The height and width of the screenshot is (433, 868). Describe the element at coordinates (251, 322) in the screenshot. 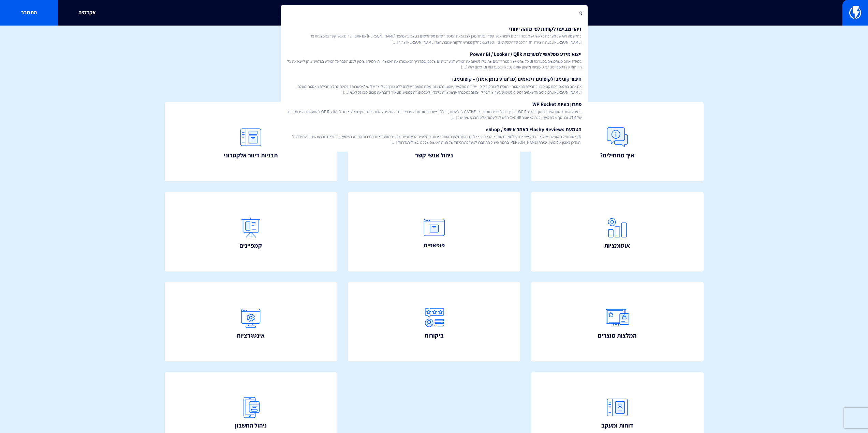

I see `a: אינטגרציות` at that location.